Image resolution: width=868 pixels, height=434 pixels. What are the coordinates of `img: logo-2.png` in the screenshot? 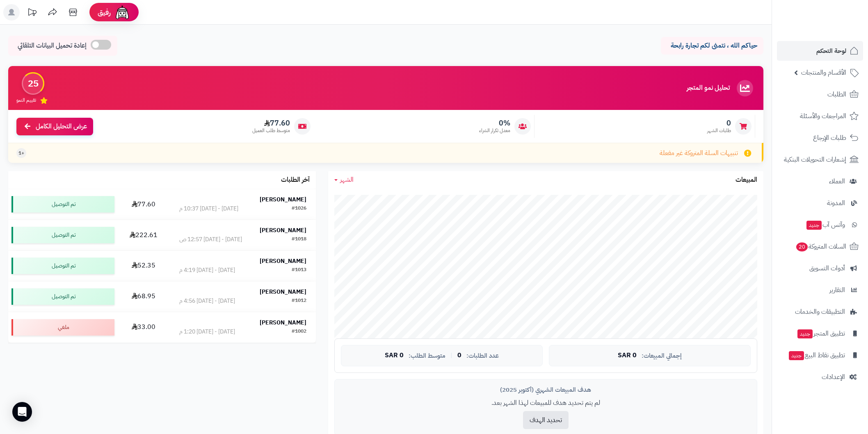 It's located at (837, 30).